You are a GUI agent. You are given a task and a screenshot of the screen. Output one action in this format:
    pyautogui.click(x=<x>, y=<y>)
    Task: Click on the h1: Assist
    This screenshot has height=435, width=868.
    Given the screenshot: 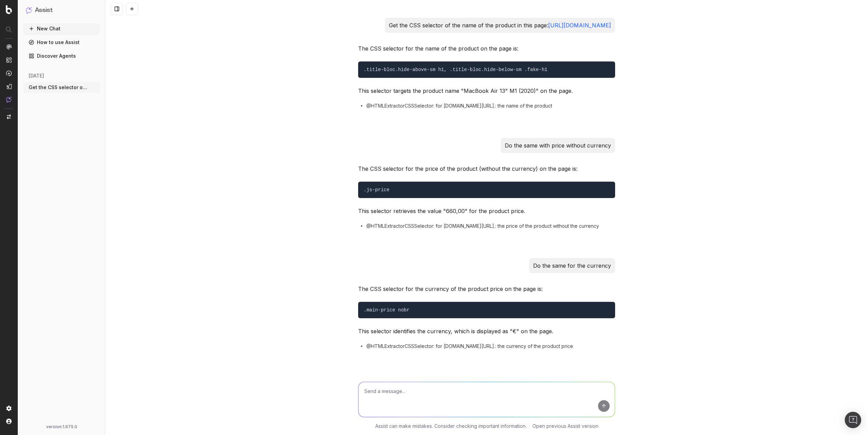 What is the action you would take?
    pyautogui.click(x=44, y=10)
    